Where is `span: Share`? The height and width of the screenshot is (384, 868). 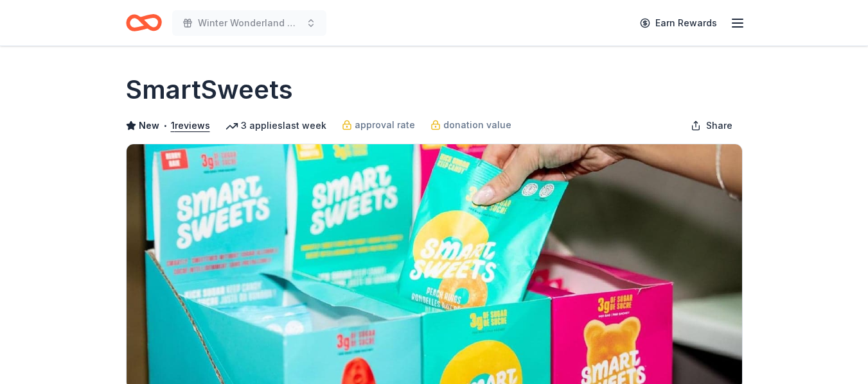
span: Share is located at coordinates (718, 126).